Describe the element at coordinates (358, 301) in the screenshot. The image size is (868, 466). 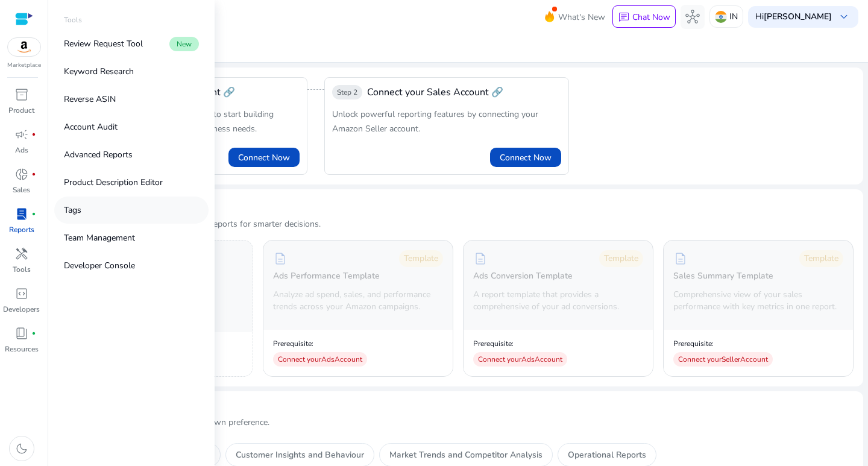
I see `p: Analyze ad spend, sales, and performance trends across your Amazon campaigns.` at that location.